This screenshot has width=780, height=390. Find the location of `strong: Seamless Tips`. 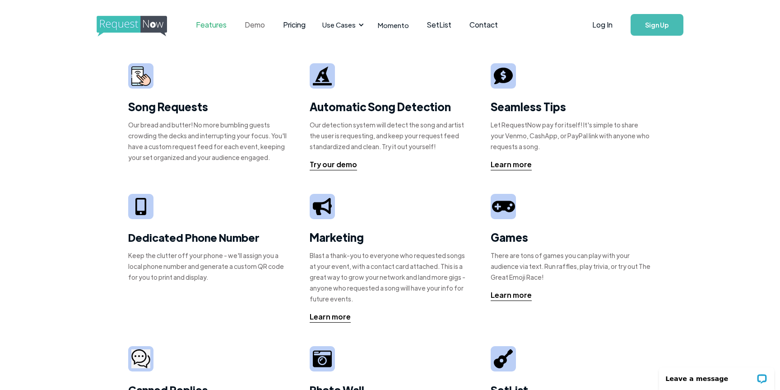

strong: Seamless Tips is located at coordinates (528, 106).